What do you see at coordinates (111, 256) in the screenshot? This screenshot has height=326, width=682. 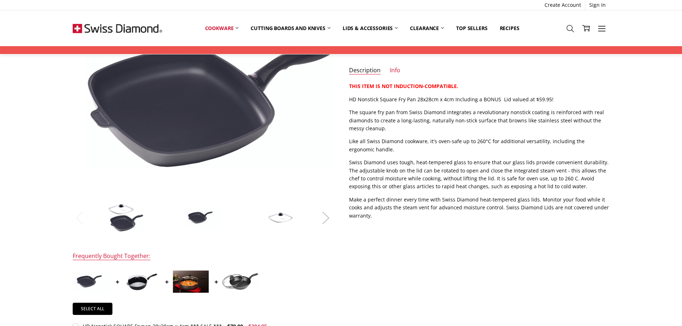 I see `div: Frequently Bought Together:` at bounding box center [111, 256].